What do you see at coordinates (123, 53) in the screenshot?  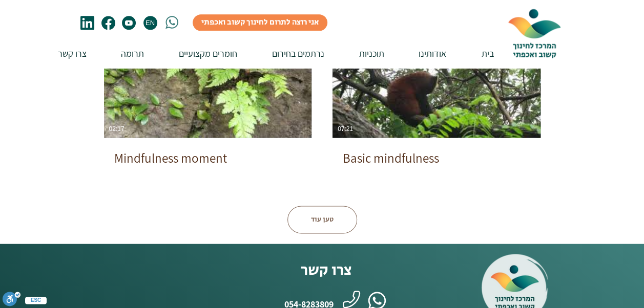 I see `a: תרומה` at bounding box center [123, 53].